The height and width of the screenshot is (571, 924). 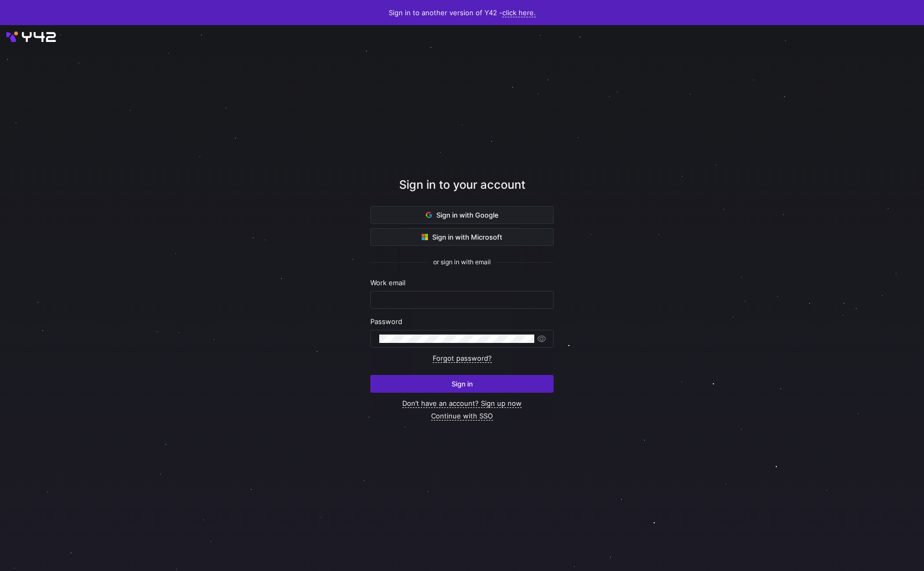 I want to click on span: Sign in with Google, so click(x=462, y=215).